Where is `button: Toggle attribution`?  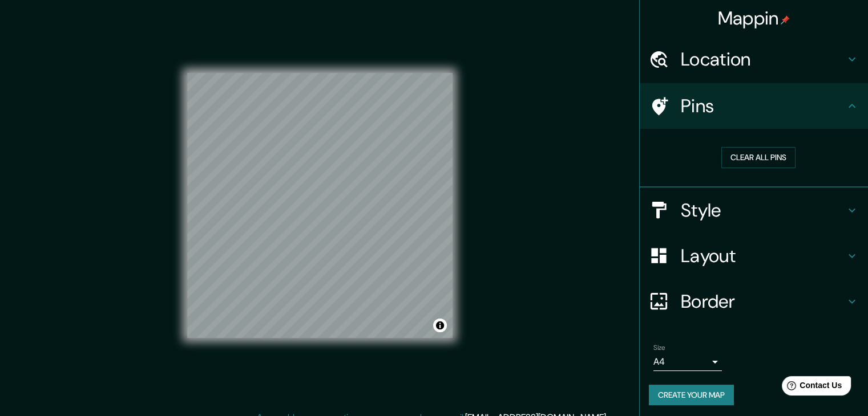
button: Toggle attribution is located at coordinates (440, 326).